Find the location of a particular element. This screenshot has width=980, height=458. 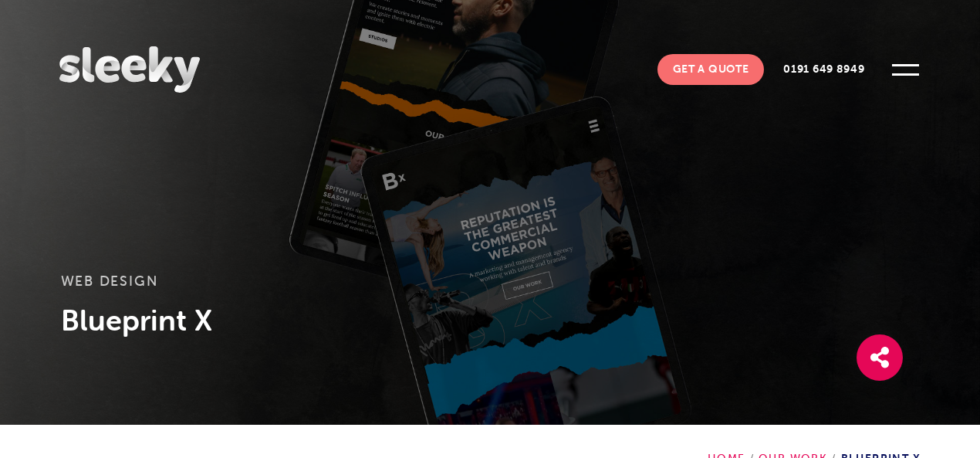

a: Web Design is located at coordinates (110, 280).